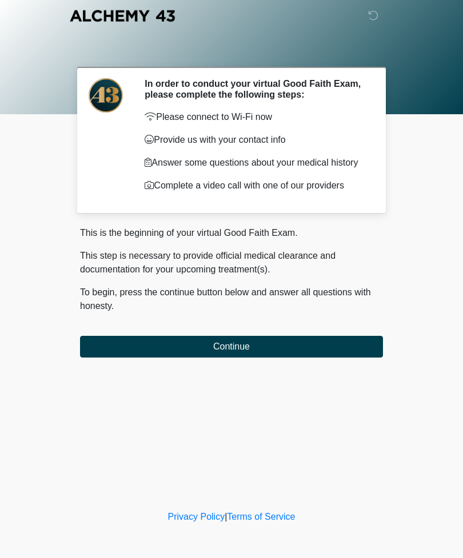 This screenshot has height=558, width=463. What do you see at coordinates (260, 516) in the screenshot?
I see `a: Terms of Service` at bounding box center [260, 516].